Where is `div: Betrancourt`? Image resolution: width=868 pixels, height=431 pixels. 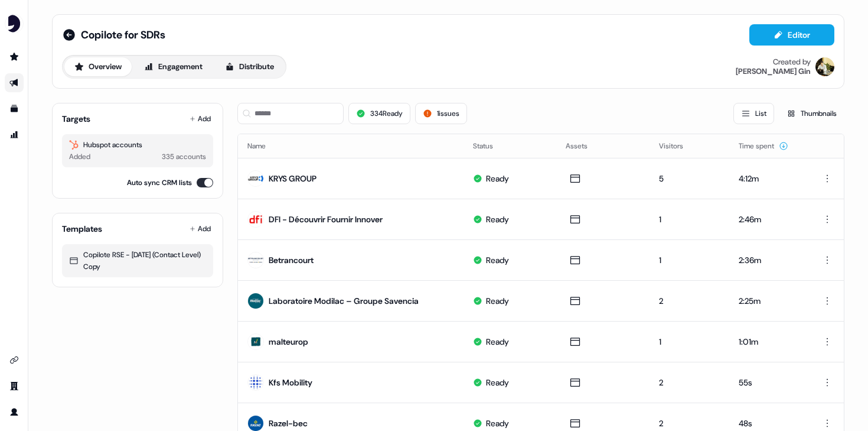
div: Betrancourt is located at coordinates (291, 260).